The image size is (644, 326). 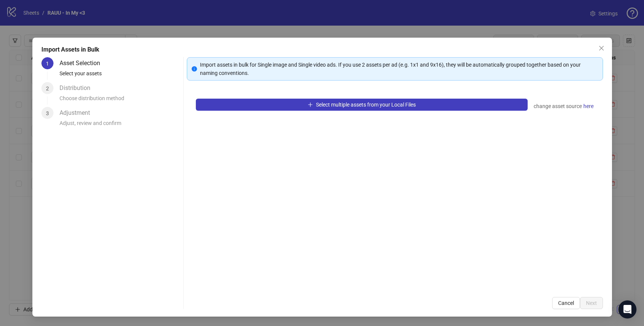 I want to click on span: close, so click(x=601, y=48).